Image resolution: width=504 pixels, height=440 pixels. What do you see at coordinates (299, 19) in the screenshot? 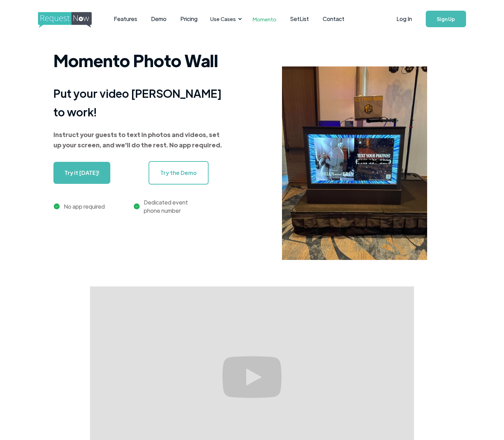
I see `a: SetList` at bounding box center [299, 19].